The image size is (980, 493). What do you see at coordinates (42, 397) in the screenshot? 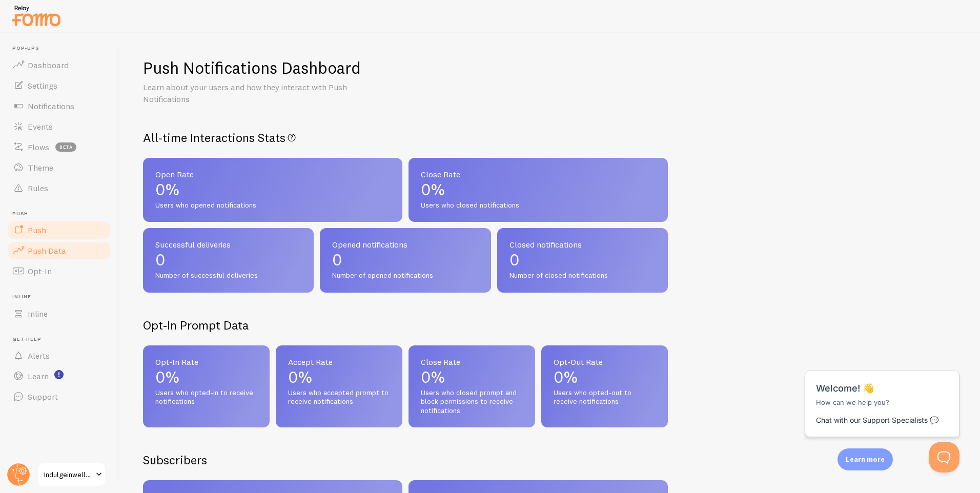
I see `span: Support` at bounding box center [42, 397].